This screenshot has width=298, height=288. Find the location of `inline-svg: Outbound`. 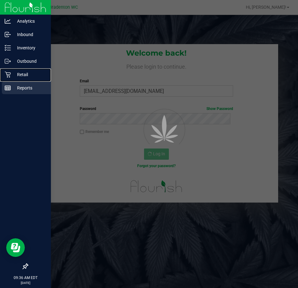

inline-svg: Outbound is located at coordinates (8, 61).